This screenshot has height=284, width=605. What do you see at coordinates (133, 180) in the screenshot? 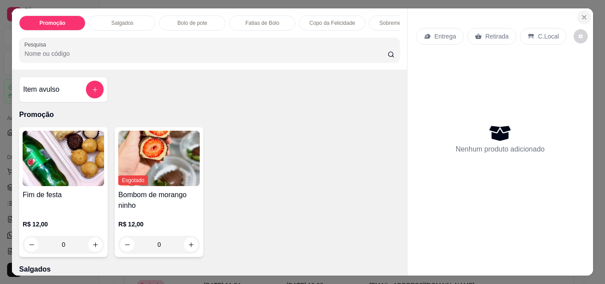
I see `span: Esgotado` at bounding box center [133, 180].